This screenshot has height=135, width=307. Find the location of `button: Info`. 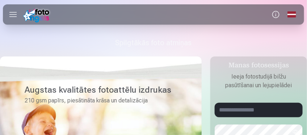

button: Info is located at coordinates (276, 14).